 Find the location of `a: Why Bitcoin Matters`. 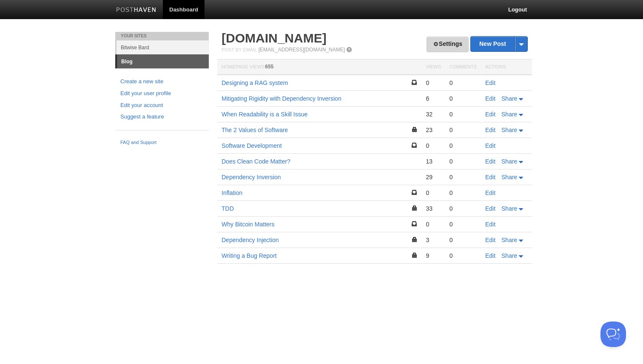

a: Why Bitcoin Matters is located at coordinates (248, 224).